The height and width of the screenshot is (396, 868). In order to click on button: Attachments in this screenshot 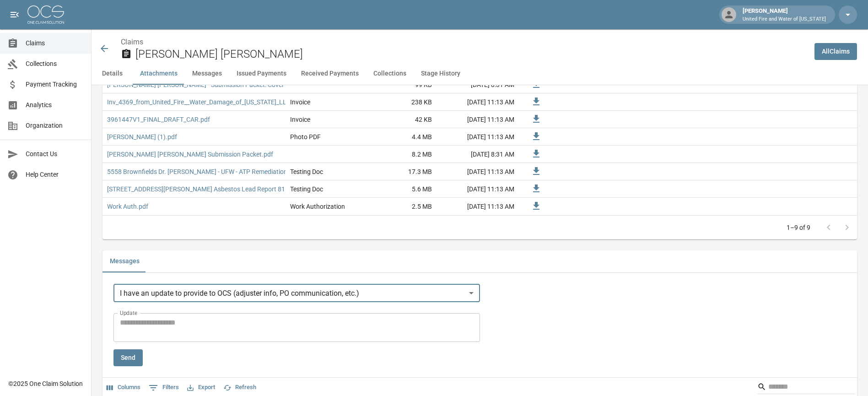, I will do `click(159, 73)`.